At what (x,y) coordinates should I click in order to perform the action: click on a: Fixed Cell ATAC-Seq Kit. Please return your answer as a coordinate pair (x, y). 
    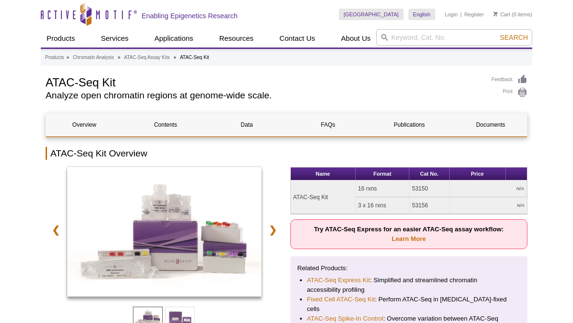
    Looking at the image, I should click on (341, 299).